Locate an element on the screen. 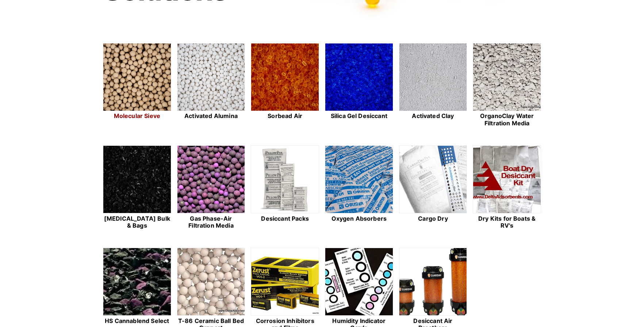 The image size is (644, 327). h2: Dry Kits for Boats & RV's is located at coordinates (507, 222).